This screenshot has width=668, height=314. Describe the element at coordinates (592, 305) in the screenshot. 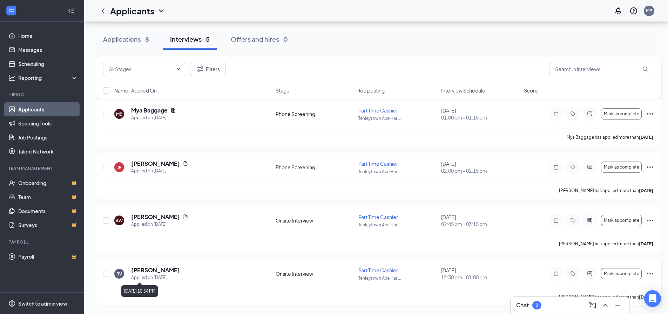

I see `button: ComposeMessage` at that location.